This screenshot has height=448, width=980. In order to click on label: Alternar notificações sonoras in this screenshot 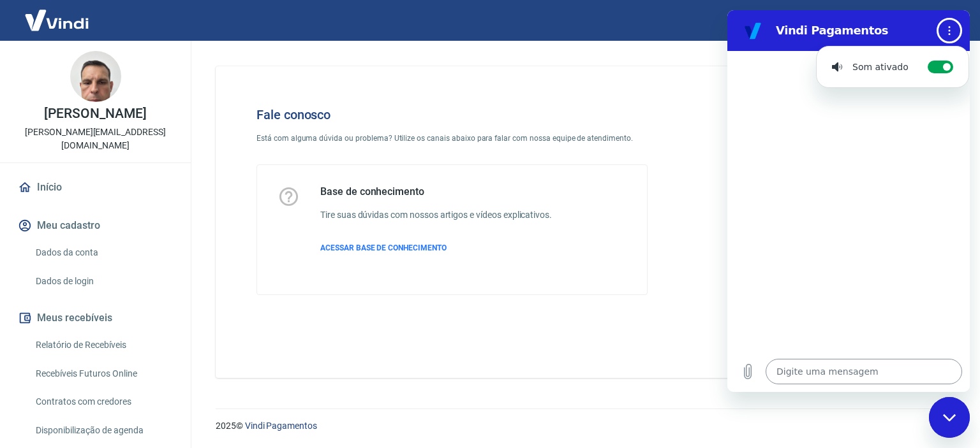, I will do `click(213, 56)`.